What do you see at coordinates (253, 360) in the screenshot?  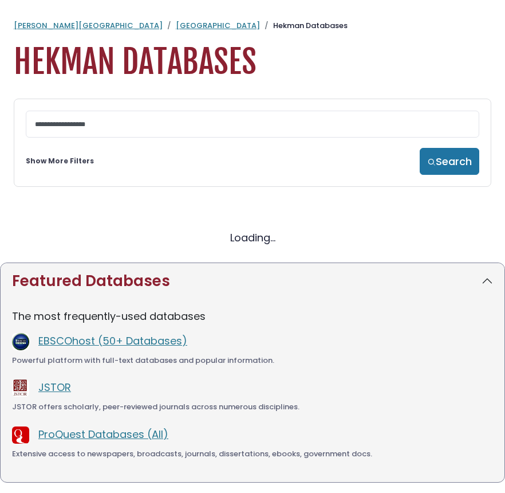 I see `div: Powerful platform with full-text databases and popular information.` at bounding box center [253, 360].